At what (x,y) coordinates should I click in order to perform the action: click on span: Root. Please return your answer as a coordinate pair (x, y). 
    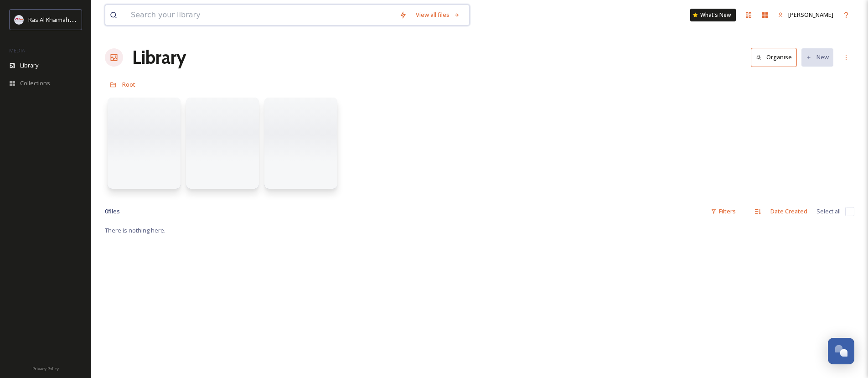
    Looking at the image, I should click on (128, 84).